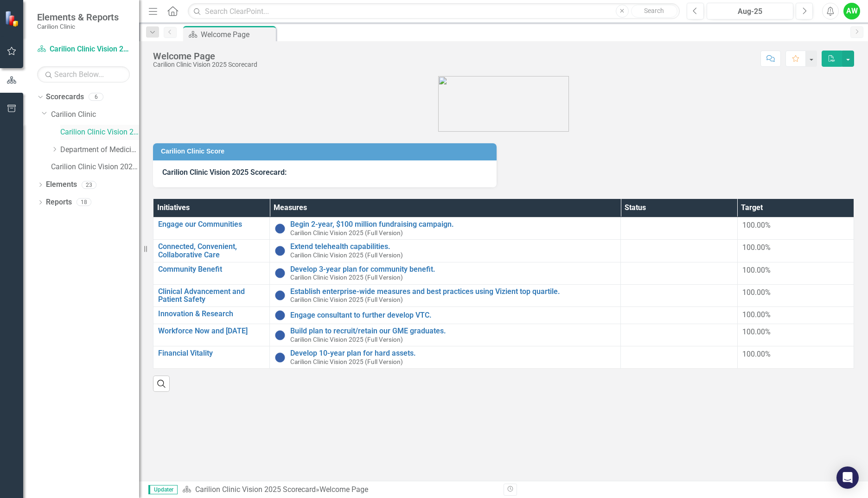 The image size is (868, 498). What do you see at coordinates (750, 11) in the screenshot?
I see `button: Aug-25` at bounding box center [750, 11].